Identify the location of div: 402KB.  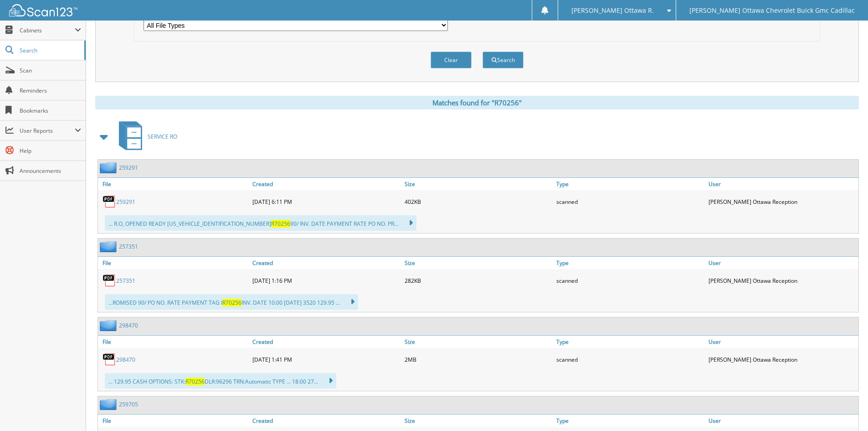
(478, 201).